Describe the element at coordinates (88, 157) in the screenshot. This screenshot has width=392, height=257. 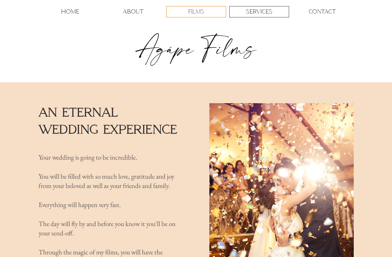
I see `span: Your wedding is going to be incredible.` at that location.